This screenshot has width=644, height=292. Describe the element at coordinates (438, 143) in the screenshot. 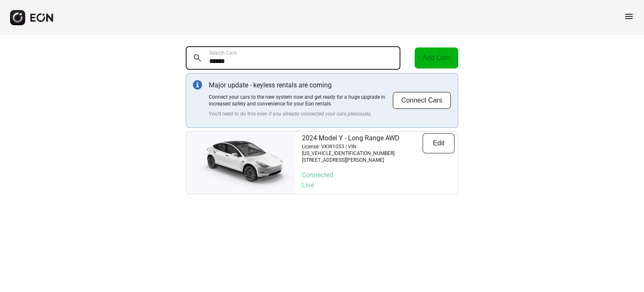

I see `button: Edit` at that location.